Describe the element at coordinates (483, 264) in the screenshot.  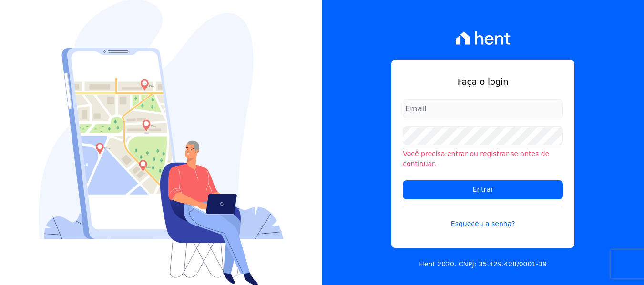
I see `p: Hent 2020. CNPJ: 35.429.428/0001-39` at that location.